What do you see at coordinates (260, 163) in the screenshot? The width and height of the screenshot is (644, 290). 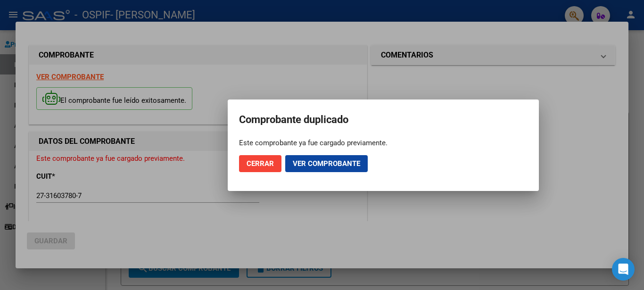 I see `button: Cerrar` at bounding box center [260, 163].